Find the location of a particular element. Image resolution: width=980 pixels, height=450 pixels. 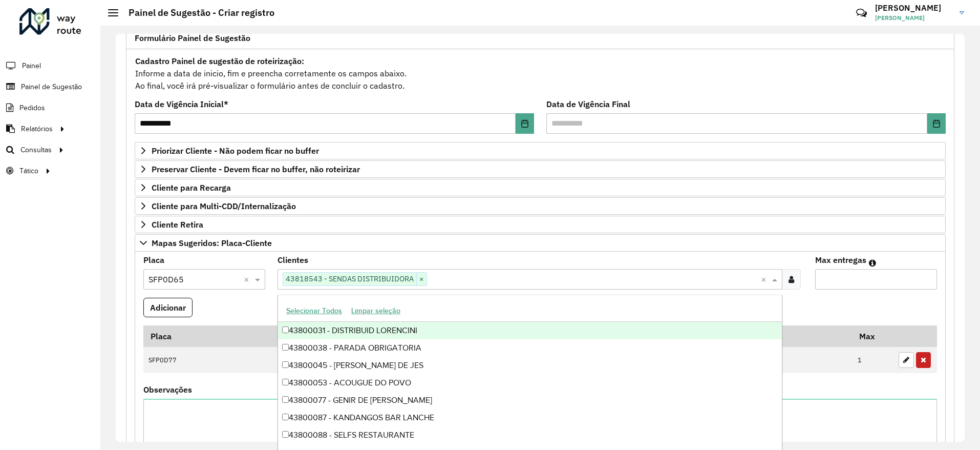

span: Pedidos is located at coordinates (32, 107).